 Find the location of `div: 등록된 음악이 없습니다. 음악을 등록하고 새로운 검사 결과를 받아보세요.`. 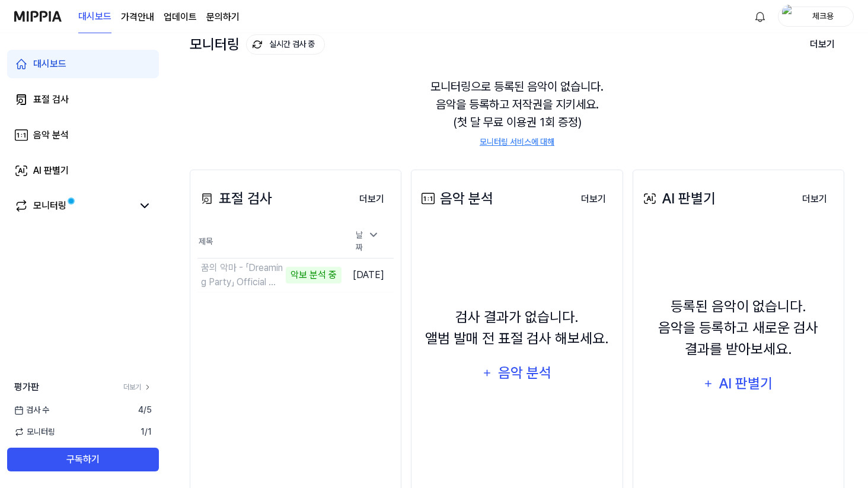

div: 등록된 음악이 없습니다. 음악을 등록하고 새로운 검사 결과를 받아보세요. is located at coordinates (738, 328).